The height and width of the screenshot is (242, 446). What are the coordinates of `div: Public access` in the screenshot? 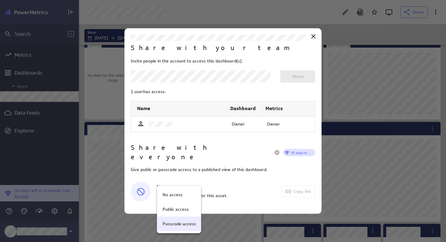 It's located at (179, 209).